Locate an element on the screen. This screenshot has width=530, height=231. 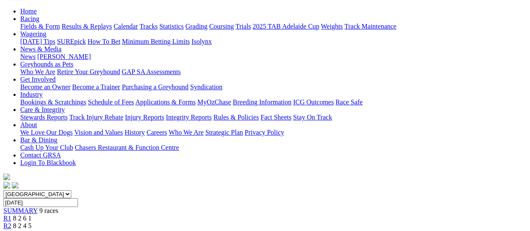
div: About is located at coordinates (273, 133).